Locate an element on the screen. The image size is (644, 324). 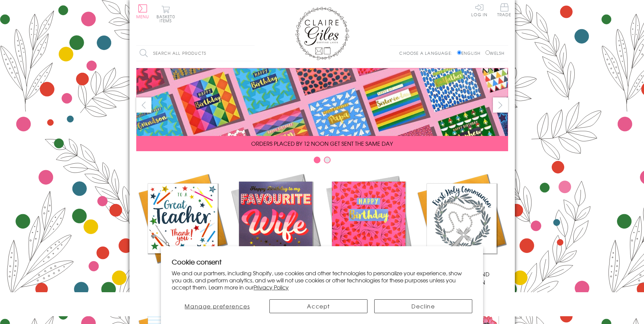
span: ORDERS PLACED BY 12 NOON GET SENT THE SAME DAY is located at coordinates (322, 143).